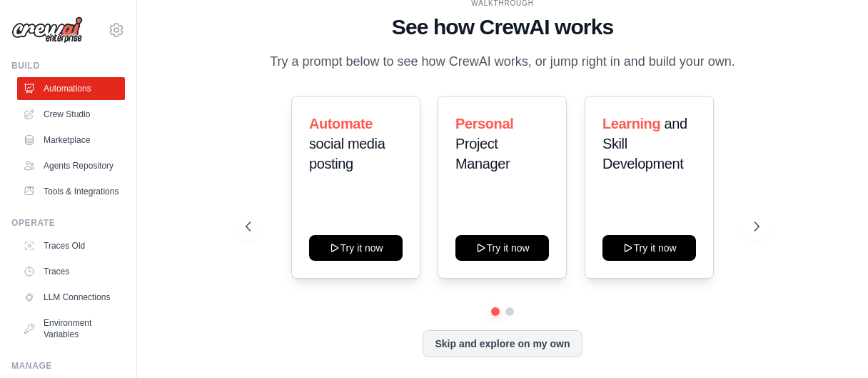 Image resolution: width=868 pixels, height=378 pixels. What do you see at coordinates (347, 154) in the screenshot?
I see `span: social media posting` at bounding box center [347, 154].